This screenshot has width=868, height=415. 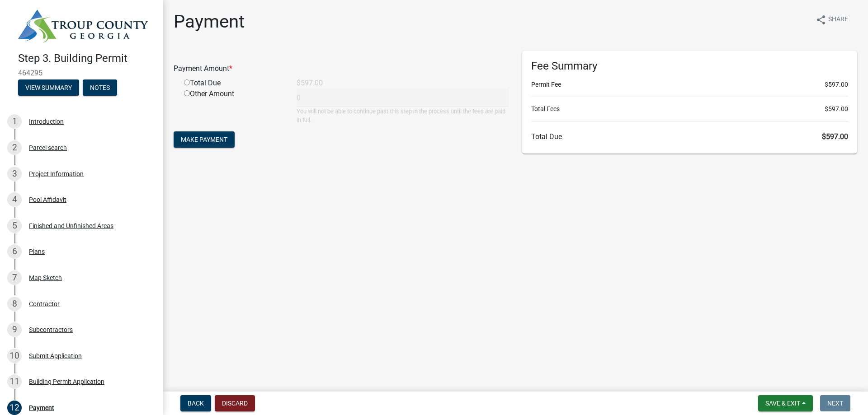 What do you see at coordinates (838, 20) in the screenshot?
I see `span: Share` at bounding box center [838, 20].